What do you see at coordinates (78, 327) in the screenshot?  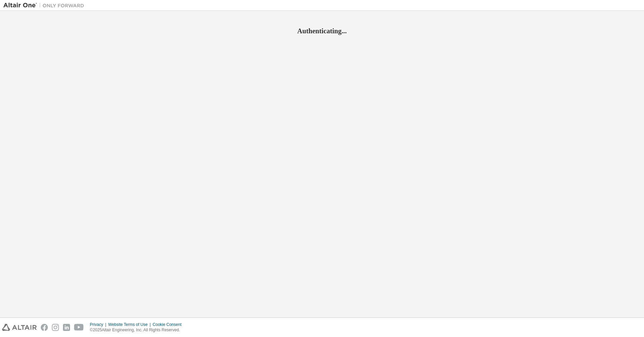 I see `img: youtube.svg` at bounding box center [78, 327].